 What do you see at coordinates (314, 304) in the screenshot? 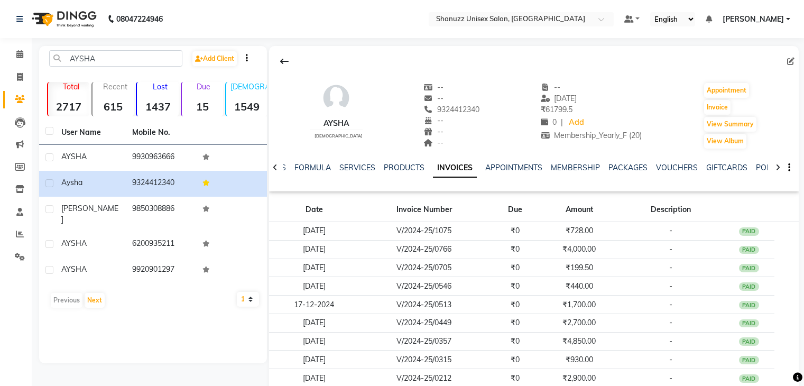
I see `td: 17-12-2024` at bounding box center [314, 304].